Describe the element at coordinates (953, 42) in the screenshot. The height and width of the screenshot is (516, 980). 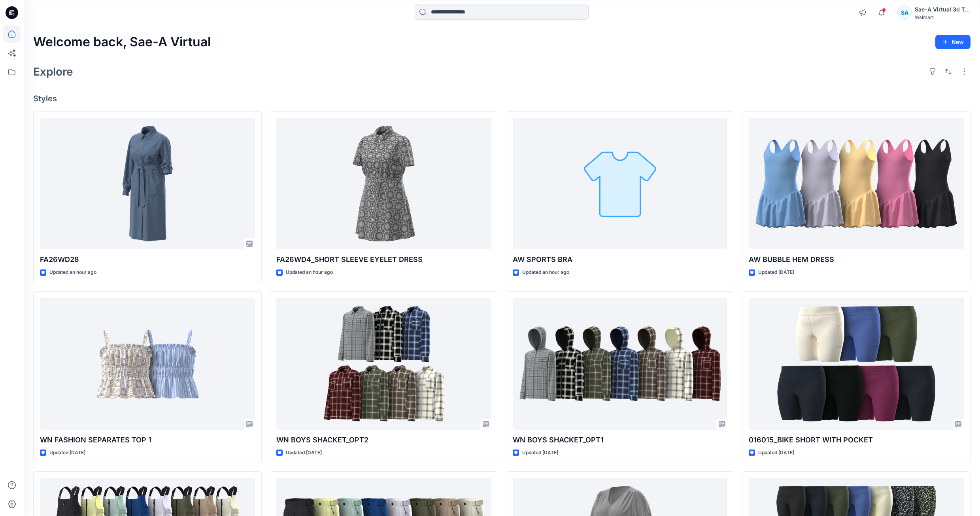
I see `button: New` at that location.